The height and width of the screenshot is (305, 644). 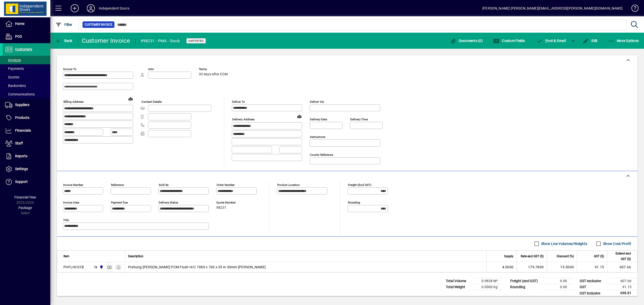 What do you see at coordinates (359, 119) in the screenshot?
I see `mat-label: Delivery time` at bounding box center [359, 119].